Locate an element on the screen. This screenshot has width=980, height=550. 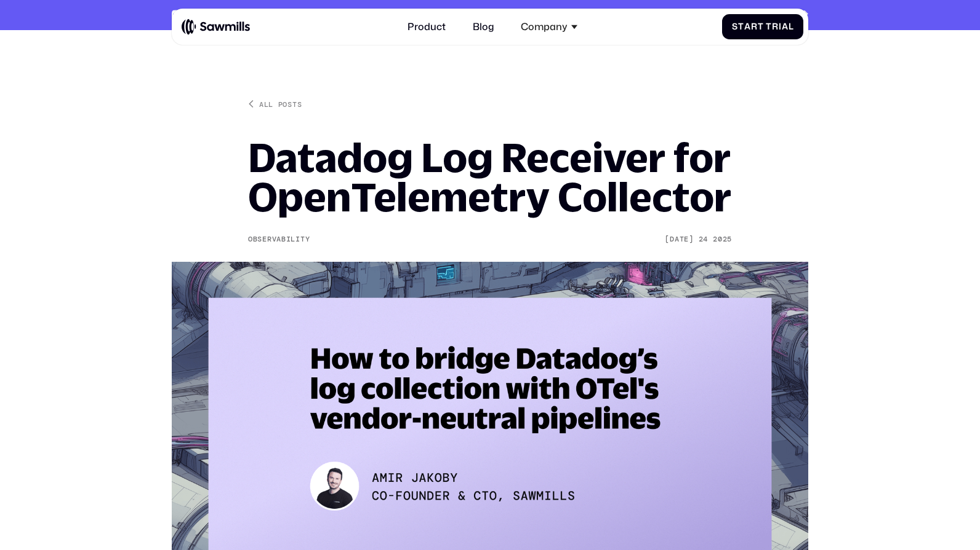
span: S is located at coordinates (735, 26).